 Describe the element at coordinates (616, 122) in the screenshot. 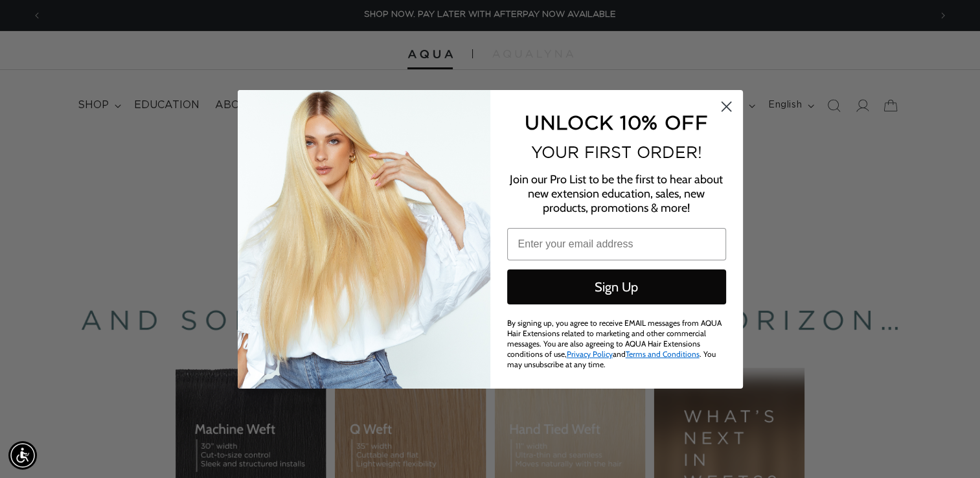

I see `span: UNLOCK 10% OFF` at that location.